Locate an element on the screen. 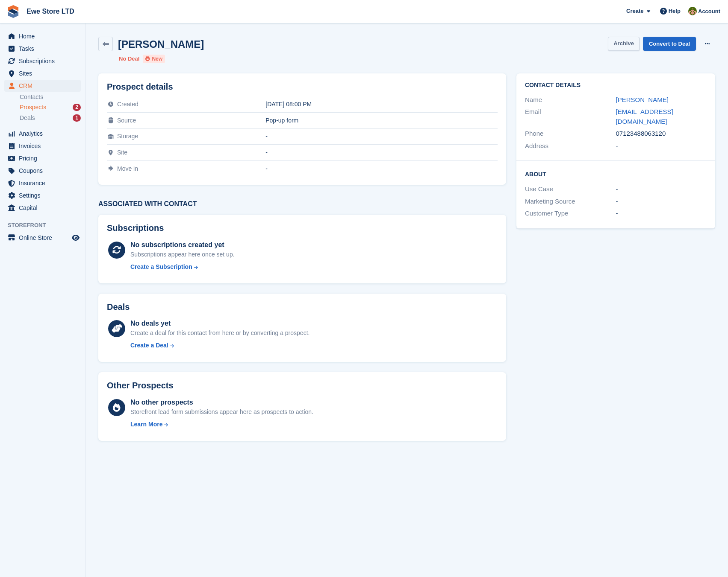 Image resolution: width=728 pixels, height=577 pixels. span: Prospects is located at coordinates (33, 107).